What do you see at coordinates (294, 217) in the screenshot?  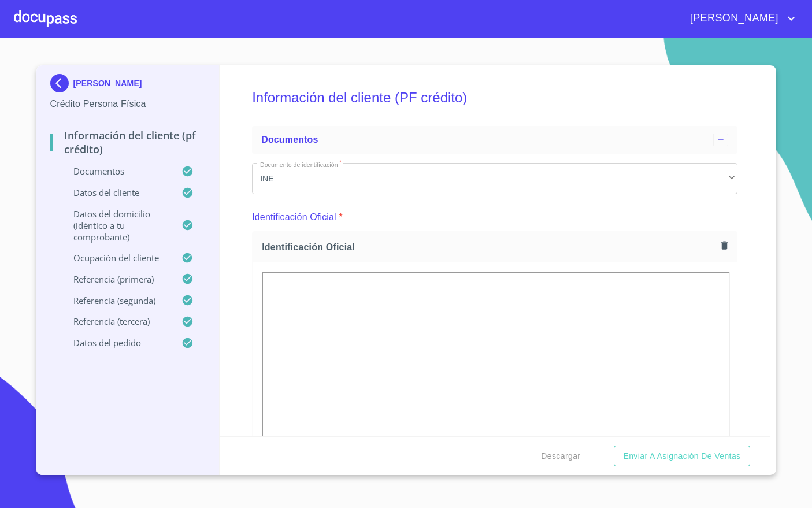 I see `p: Identificación Oficial` at bounding box center [294, 217].